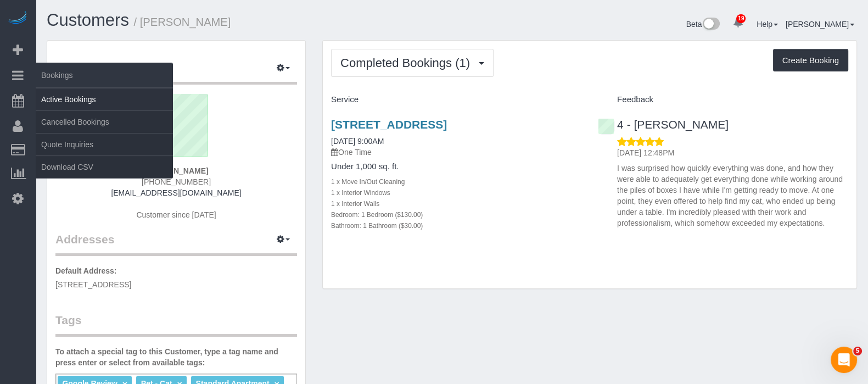 The image size is (868, 384). I want to click on span: 19, so click(741, 18).